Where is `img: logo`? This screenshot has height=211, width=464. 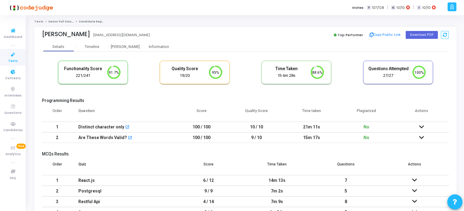
img: logo is located at coordinates (30, 8).